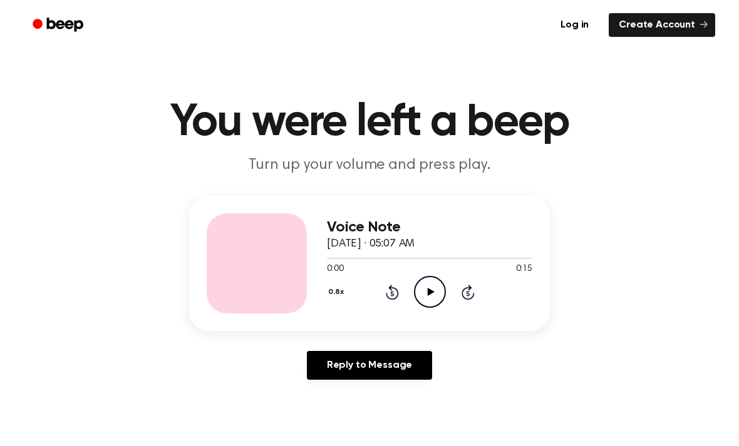 The height and width of the screenshot is (446, 739). What do you see at coordinates (369, 165) in the screenshot?
I see `p: Turn up your volume and press play.` at bounding box center [369, 165].